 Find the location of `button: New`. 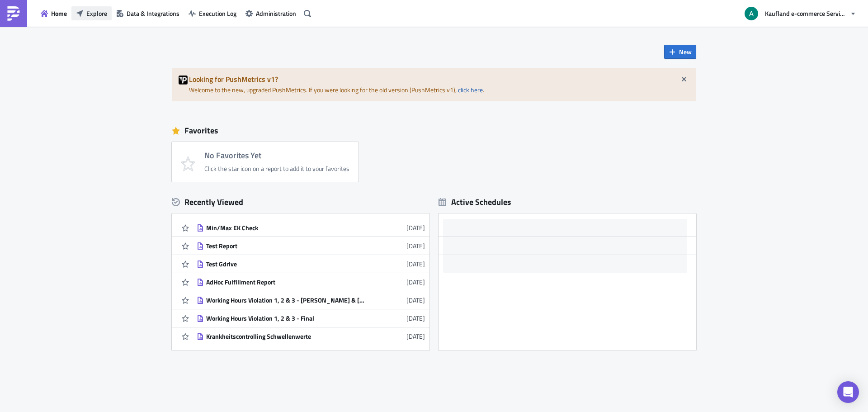

button: New is located at coordinates (680, 51).